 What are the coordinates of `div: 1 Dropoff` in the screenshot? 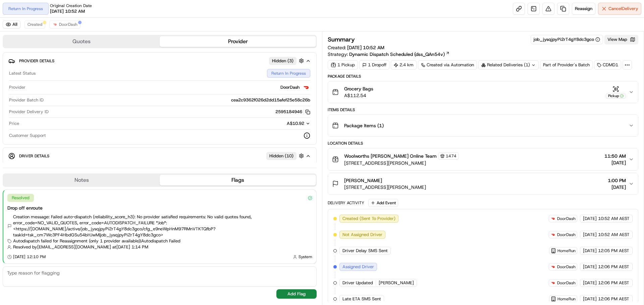 It's located at (375, 65).